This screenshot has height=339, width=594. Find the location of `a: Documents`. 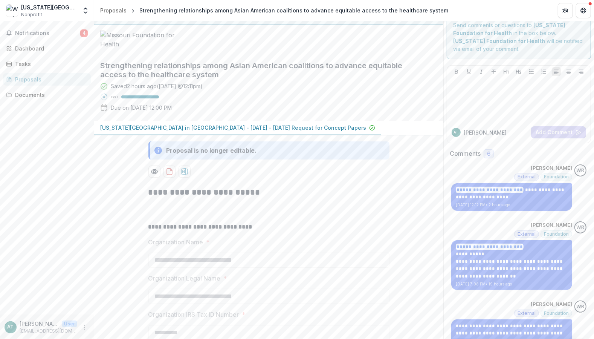

a: Documents is located at coordinates (47, 95).